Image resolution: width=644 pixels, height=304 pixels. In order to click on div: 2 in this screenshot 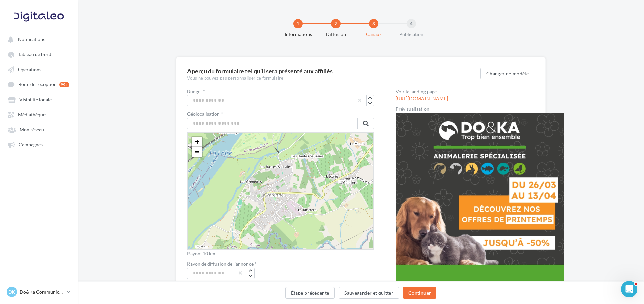, I will do `click(336, 24)`.